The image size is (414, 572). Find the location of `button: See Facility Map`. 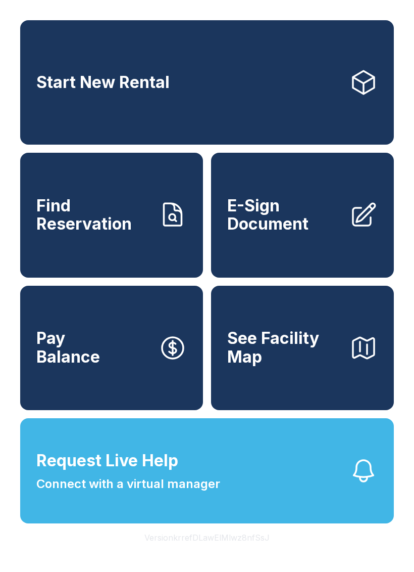

button: See Facility Map is located at coordinates (303, 348).